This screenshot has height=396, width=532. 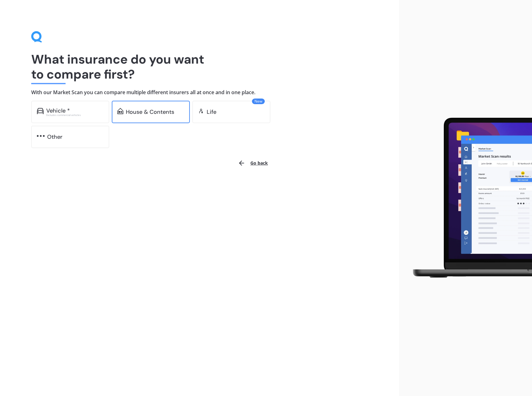 I want to click on img: laptop.webp, so click(x=468, y=198).